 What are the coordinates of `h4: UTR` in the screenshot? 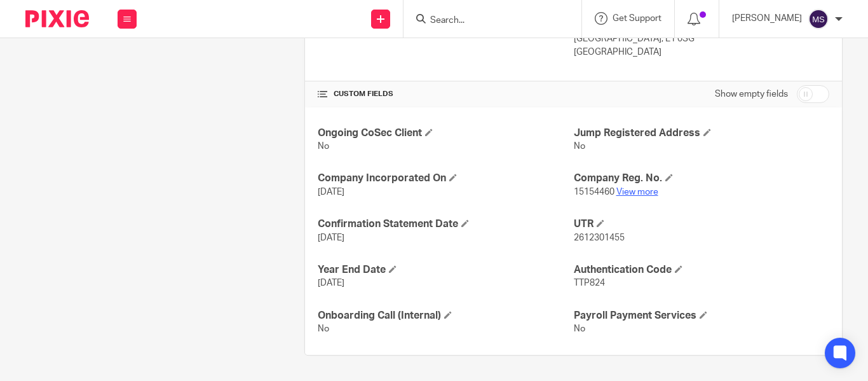 It's located at (702, 224).